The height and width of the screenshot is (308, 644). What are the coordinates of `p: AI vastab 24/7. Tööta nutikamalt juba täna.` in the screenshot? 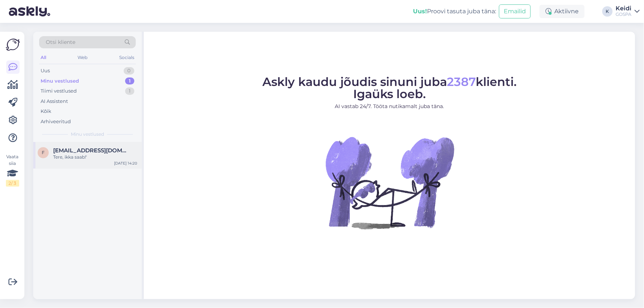 It's located at (389, 106).